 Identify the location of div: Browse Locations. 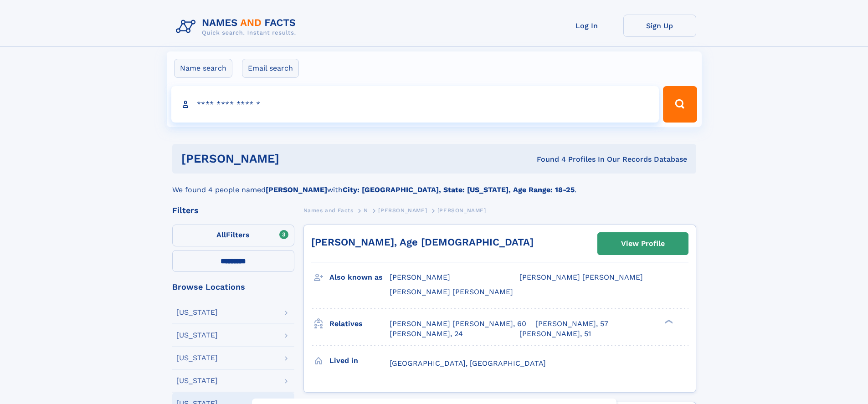
(233, 287).